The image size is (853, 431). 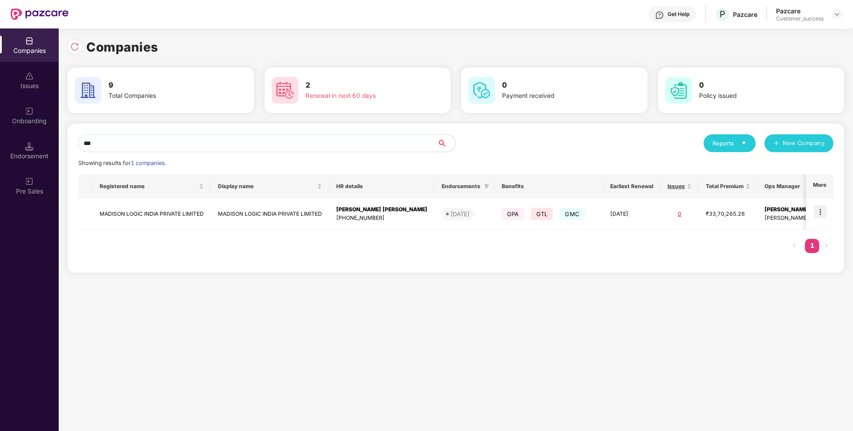 What do you see at coordinates (743, 143) in the screenshot?
I see `span: caret-down` at bounding box center [743, 143].